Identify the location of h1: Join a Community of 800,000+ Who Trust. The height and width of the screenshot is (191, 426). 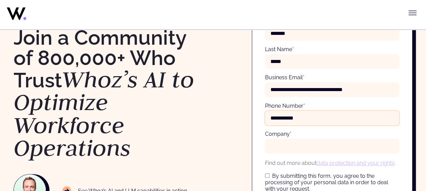
(110, 93).